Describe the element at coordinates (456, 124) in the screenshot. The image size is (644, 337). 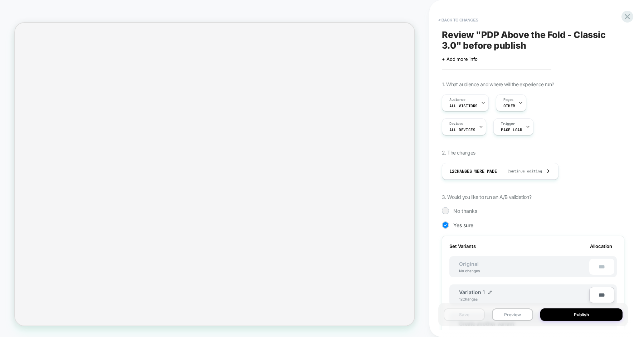
I see `span: Devices` at that location.